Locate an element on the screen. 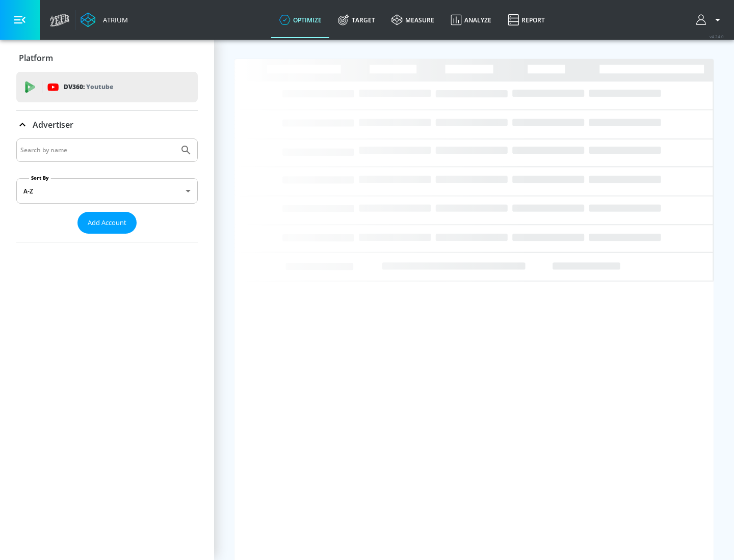 Image resolution: width=734 pixels, height=560 pixels. a: Atrium is located at coordinates (104, 20).